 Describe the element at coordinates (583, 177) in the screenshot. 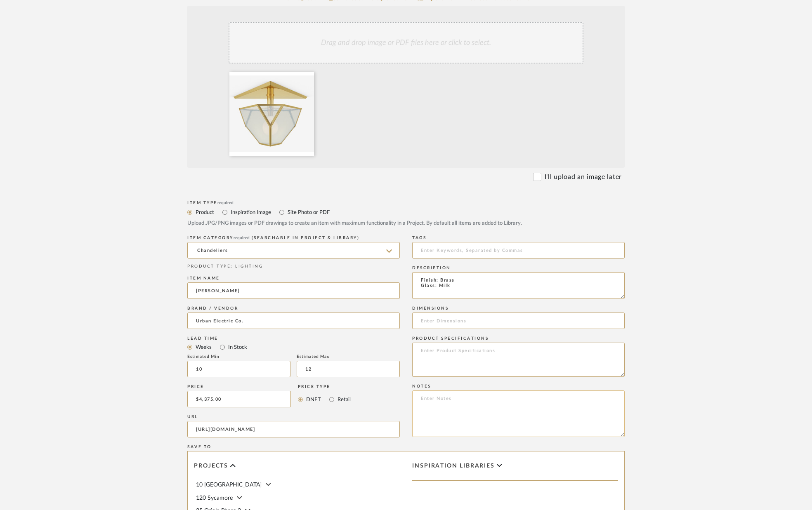

I see `label: I'll upload an image later` at that location.